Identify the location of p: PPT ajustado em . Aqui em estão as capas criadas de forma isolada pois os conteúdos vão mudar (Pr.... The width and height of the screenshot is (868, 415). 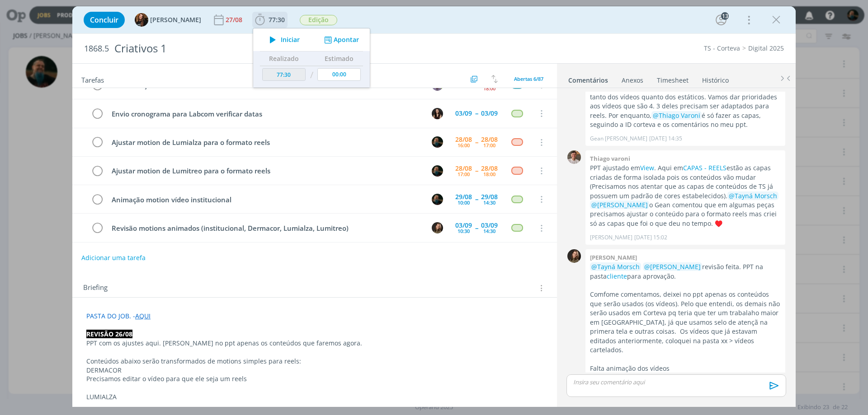
(685, 196).